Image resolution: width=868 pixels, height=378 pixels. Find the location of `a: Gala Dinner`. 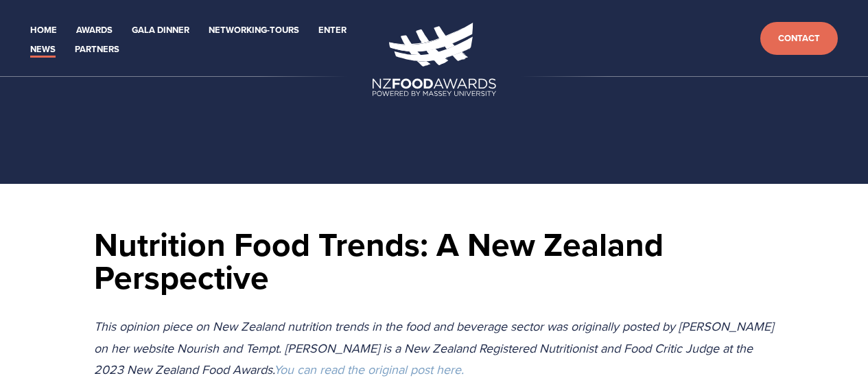

a: Gala Dinner is located at coordinates (160, 30).